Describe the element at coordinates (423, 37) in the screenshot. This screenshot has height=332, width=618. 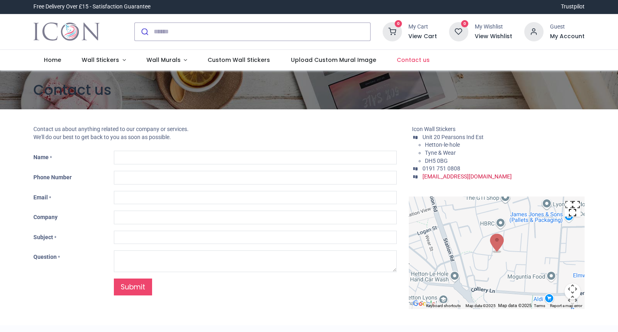
I see `a: View Cart` at that location.